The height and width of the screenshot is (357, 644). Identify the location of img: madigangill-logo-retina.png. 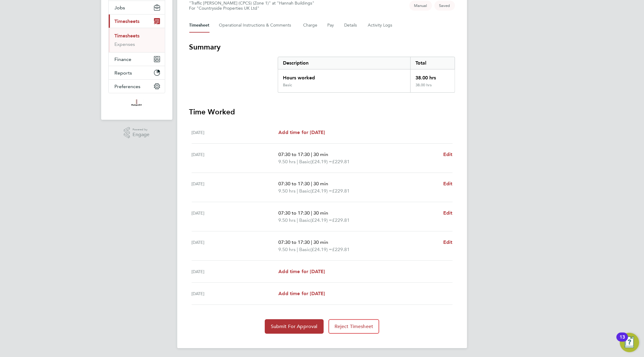
(136, 104).